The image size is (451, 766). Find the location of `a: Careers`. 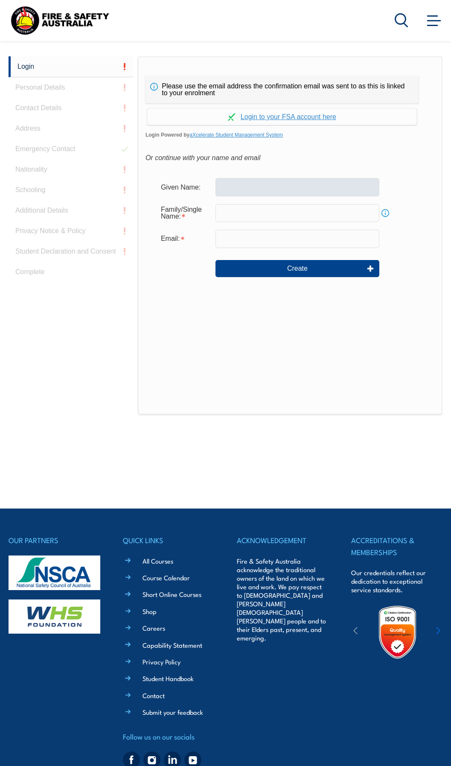

a: Careers is located at coordinates (154, 628).